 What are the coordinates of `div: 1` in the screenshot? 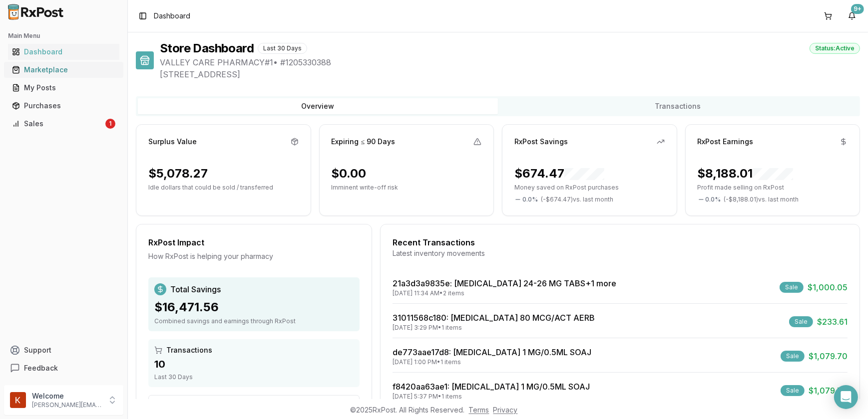 It's located at (110, 124).